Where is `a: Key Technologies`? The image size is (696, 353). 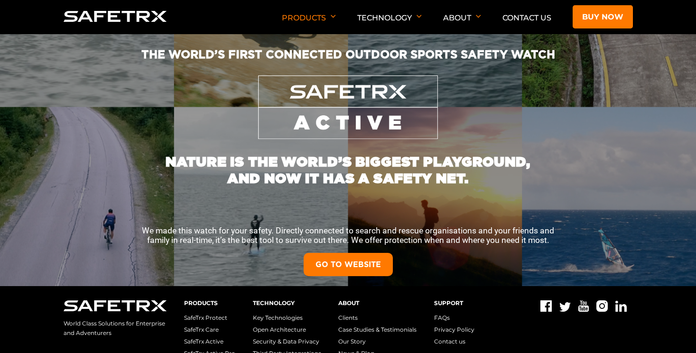
a: Key Technologies is located at coordinates (277, 317).